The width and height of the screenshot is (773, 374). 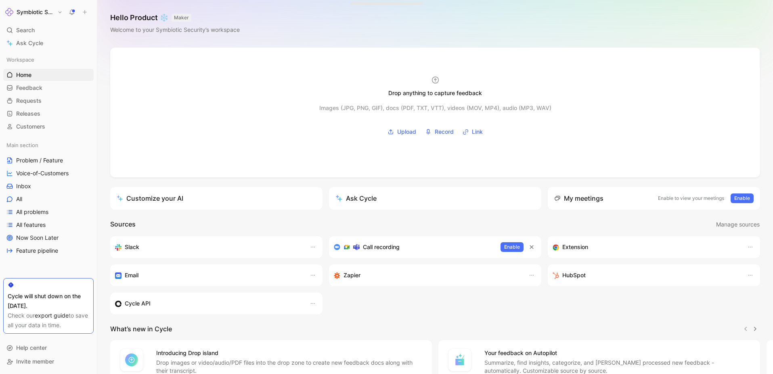 What do you see at coordinates (435, 93) in the screenshot?
I see `div: Drop anything to capture feedback` at bounding box center [435, 93].